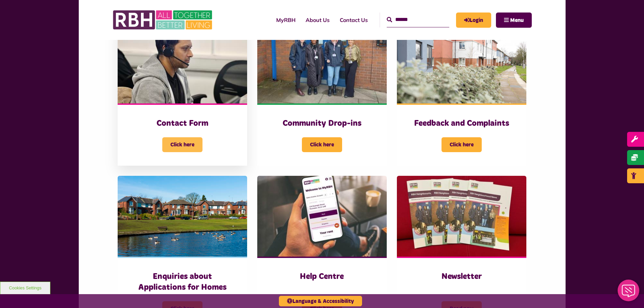 The height and width of the screenshot is (308, 644). I want to click on a: Community Drop-ins Click here, so click(322, 94).